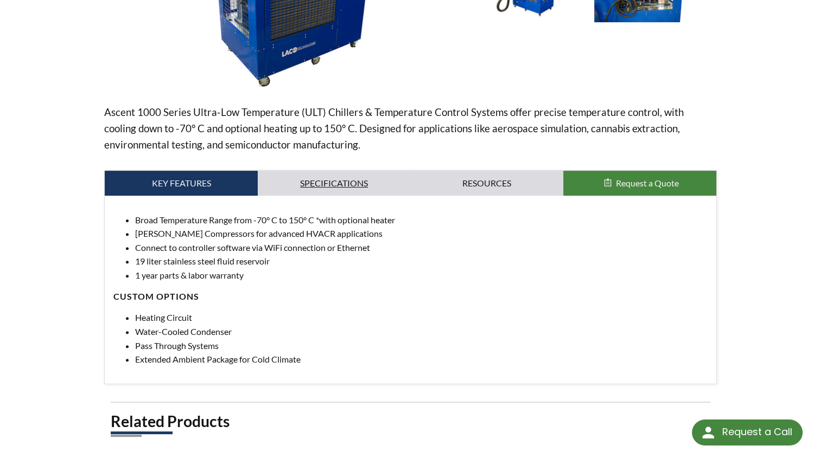 The width and height of the screenshot is (821, 452). I want to click on span: Request a Quote, so click(647, 183).